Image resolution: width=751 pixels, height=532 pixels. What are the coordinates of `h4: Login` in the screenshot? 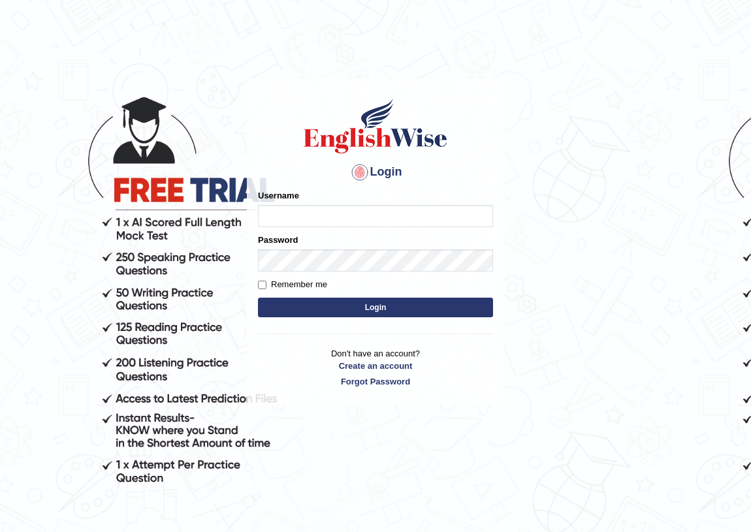 It's located at (375, 172).